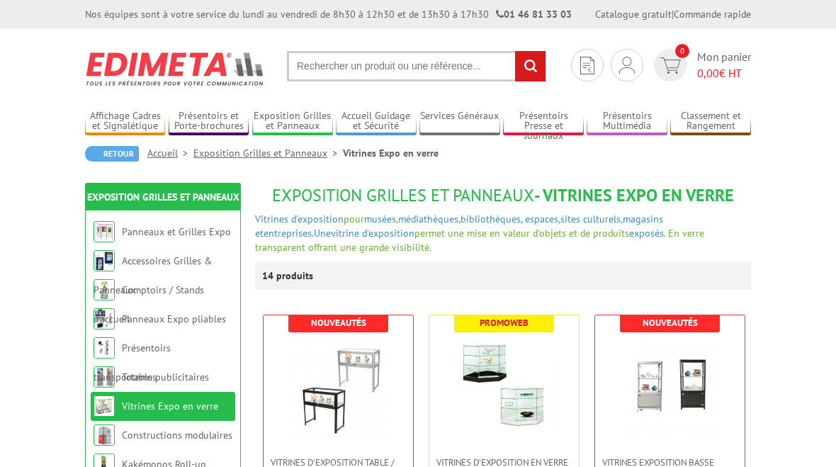  Describe the element at coordinates (701, 65) in the screenshot. I see `a: devis rapide 0 Mon panier 0,00€ HT` at that location.